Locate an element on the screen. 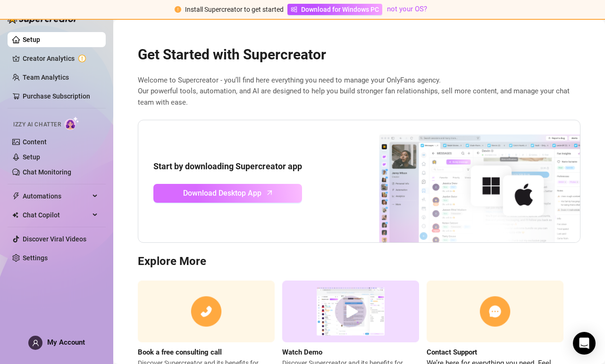 The image size is (605, 364). h2: Get Started with Supercreator is located at coordinates (359, 55).